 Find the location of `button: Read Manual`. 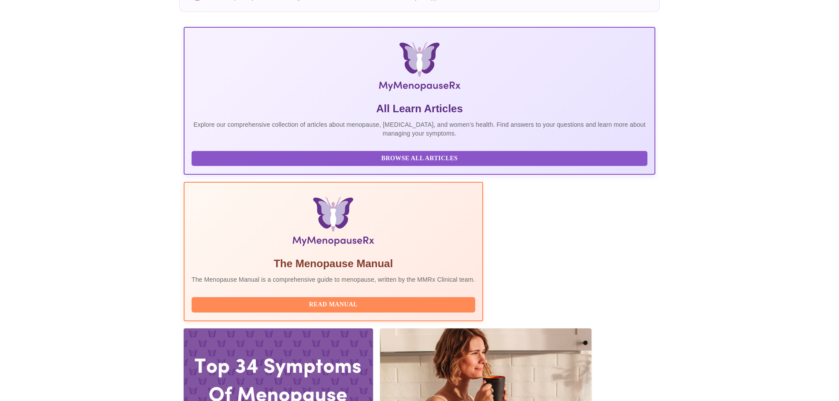

button: Read Manual is located at coordinates (333, 305).